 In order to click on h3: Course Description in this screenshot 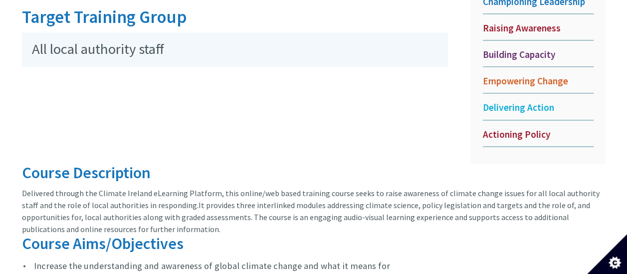, I will do `click(314, 173)`.